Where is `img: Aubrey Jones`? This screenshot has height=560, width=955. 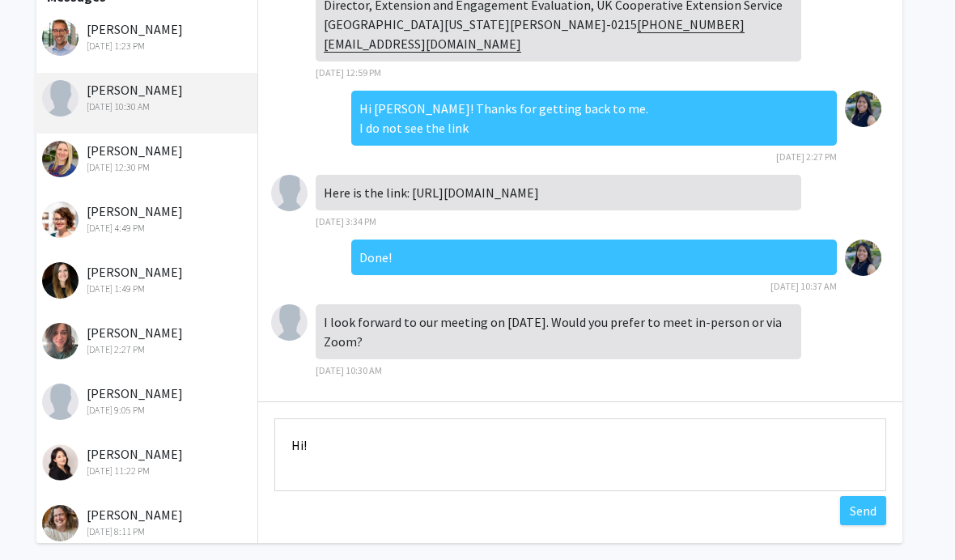
img: Aubrey Jones is located at coordinates (60, 280).